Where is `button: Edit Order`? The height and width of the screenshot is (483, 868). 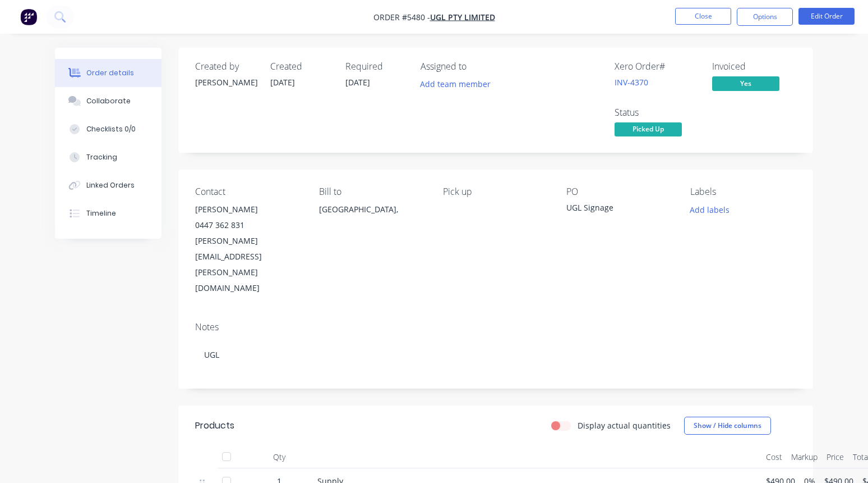
button: Edit Order is located at coordinates (827, 16).